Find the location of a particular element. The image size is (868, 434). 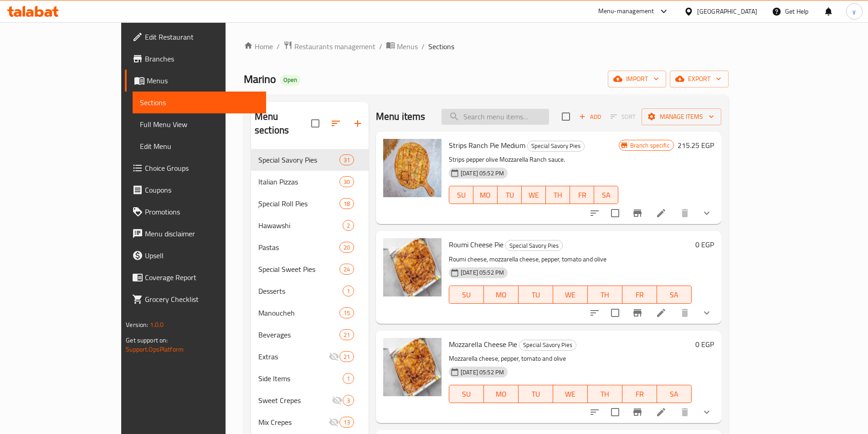

span: Grocery Checklist is located at coordinates (202, 300).